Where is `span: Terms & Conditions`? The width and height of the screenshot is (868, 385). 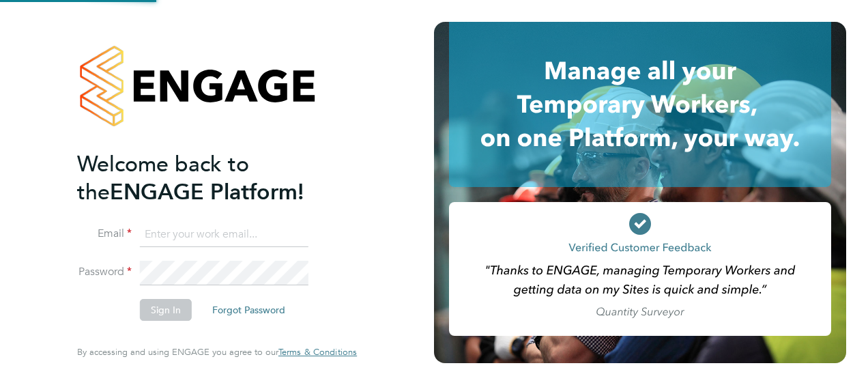 span: Terms & Conditions is located at coordinates (317, 351).